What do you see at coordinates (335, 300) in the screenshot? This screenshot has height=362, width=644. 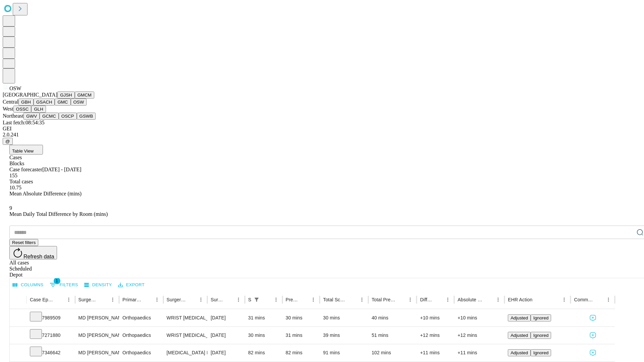 I see `div: Total Scheduled Duration` at bounding box center [335, 300].